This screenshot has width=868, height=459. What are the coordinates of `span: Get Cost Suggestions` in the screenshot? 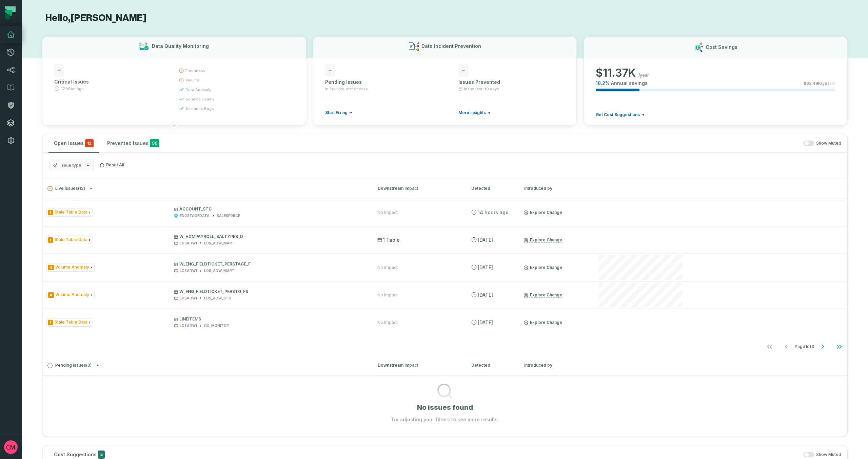 It's located at (618, 114).